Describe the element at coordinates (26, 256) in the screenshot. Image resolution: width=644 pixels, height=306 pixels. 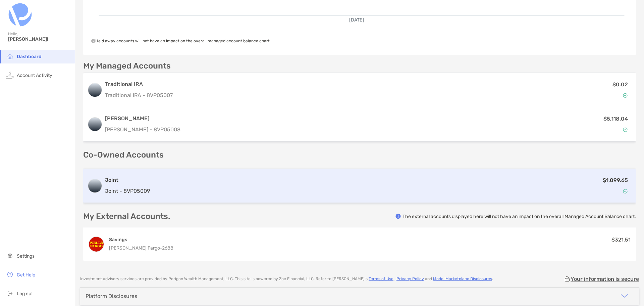
I see `span: Settings` at that location.